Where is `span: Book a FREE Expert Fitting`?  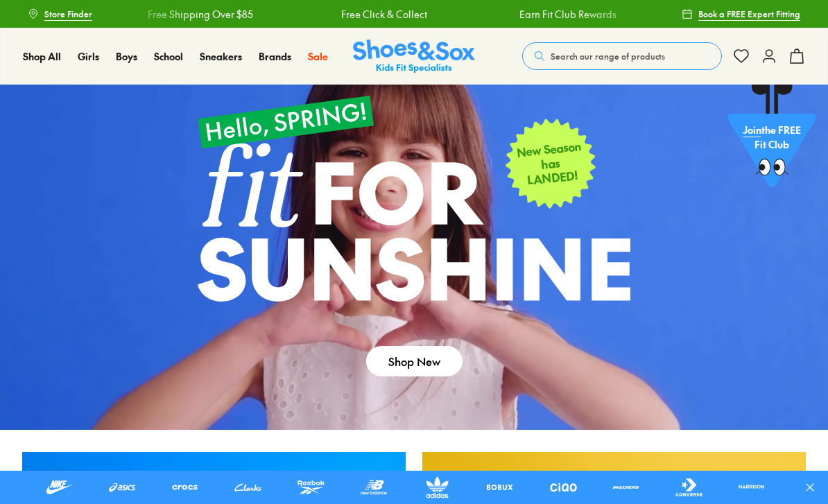
span: Book a FREE Expert Fitting is located at coordinates (749, 14).